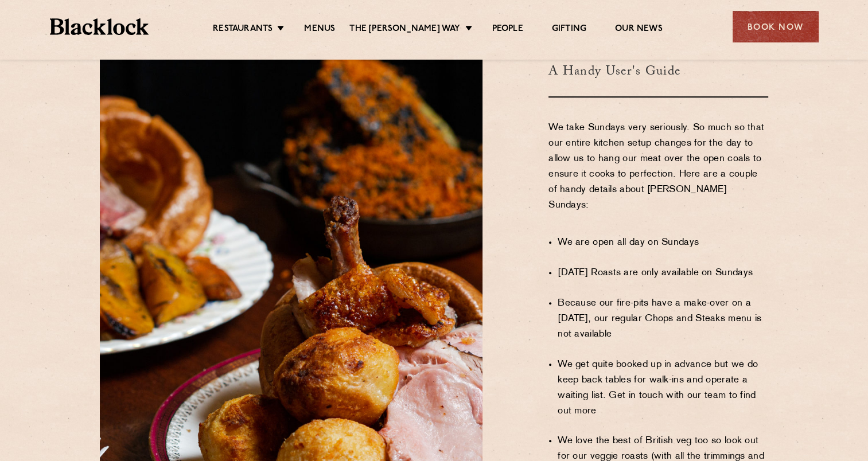  What do you see at coordinates (658, 71) in the screenshot?
I see `h3: A Handy User's Guide` at bounding box center [658, 71].